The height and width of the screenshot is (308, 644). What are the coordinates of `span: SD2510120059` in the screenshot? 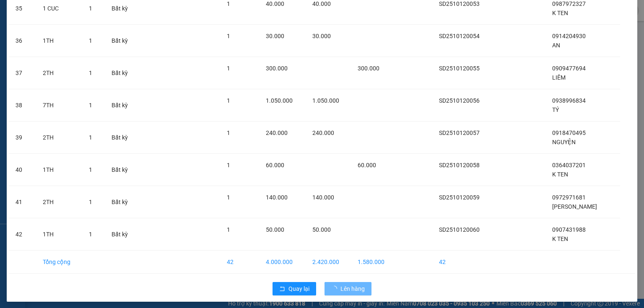 It's located at (459, 197).